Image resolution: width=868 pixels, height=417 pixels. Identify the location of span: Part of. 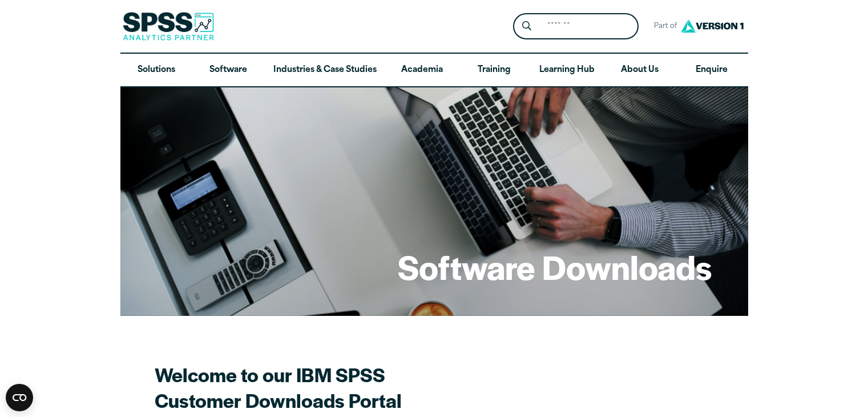
(662, 26).